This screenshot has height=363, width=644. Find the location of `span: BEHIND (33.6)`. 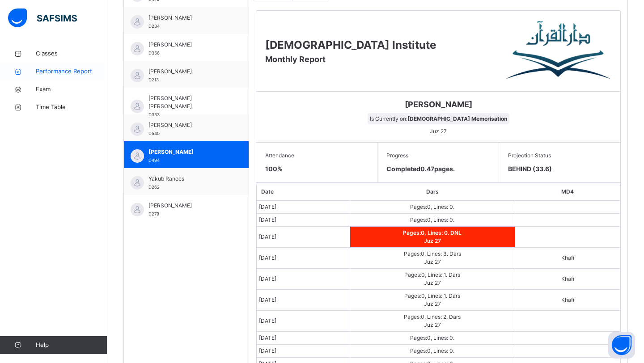

span: BEHIND (33.6) is located at coordinates (559, 168).